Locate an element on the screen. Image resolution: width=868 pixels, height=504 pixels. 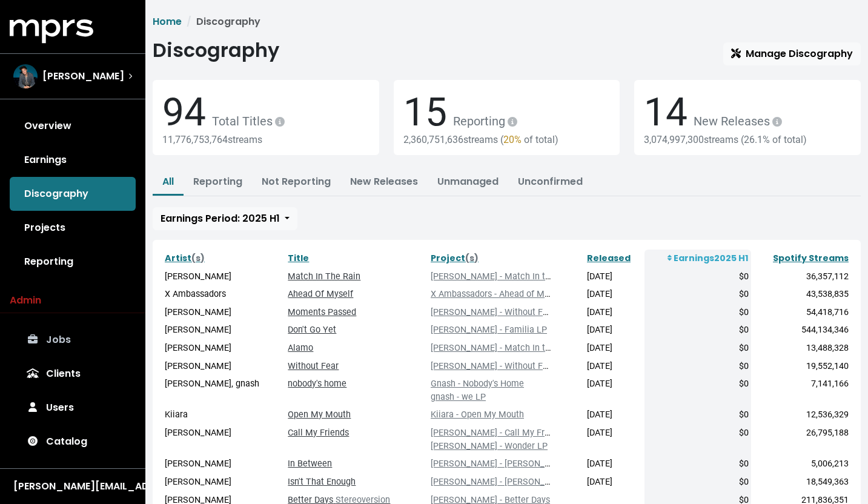
a: Projects is located at coordinates (73, 228).